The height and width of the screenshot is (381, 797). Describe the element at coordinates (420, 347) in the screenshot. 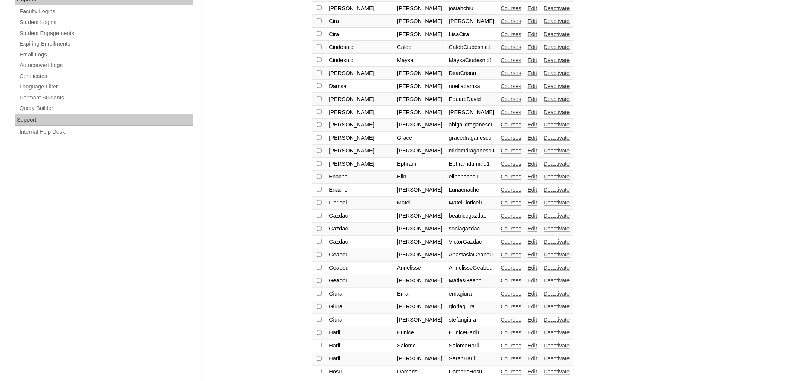

I see `td: Salome` at that location.